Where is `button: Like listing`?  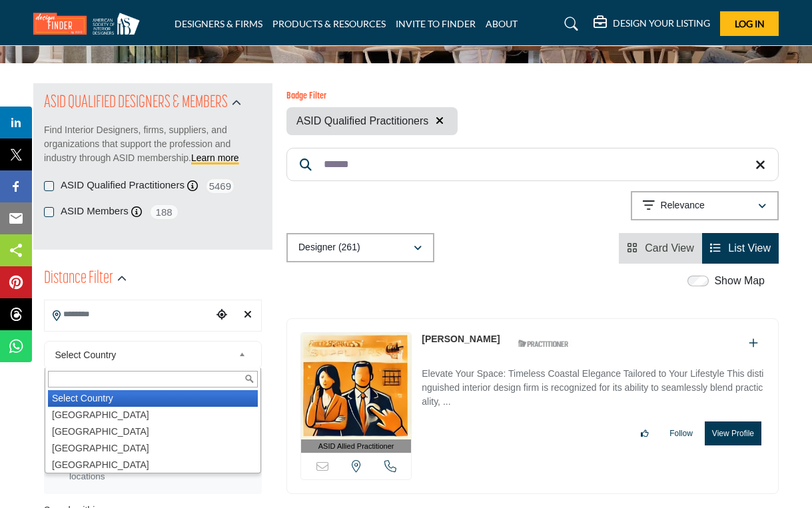
button: Like listing is located at coordinates (645, 433).